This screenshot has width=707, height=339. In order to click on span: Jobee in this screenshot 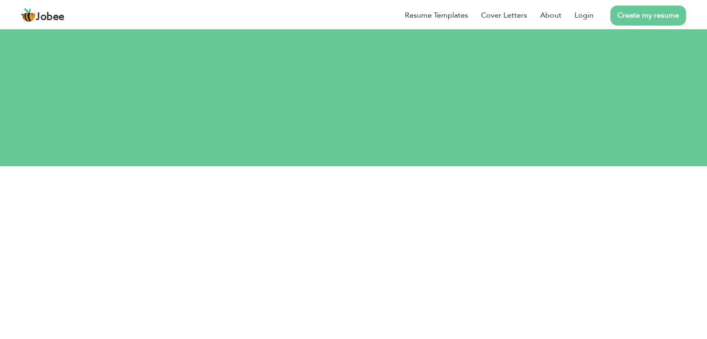, I will do `click(50, 17)`.